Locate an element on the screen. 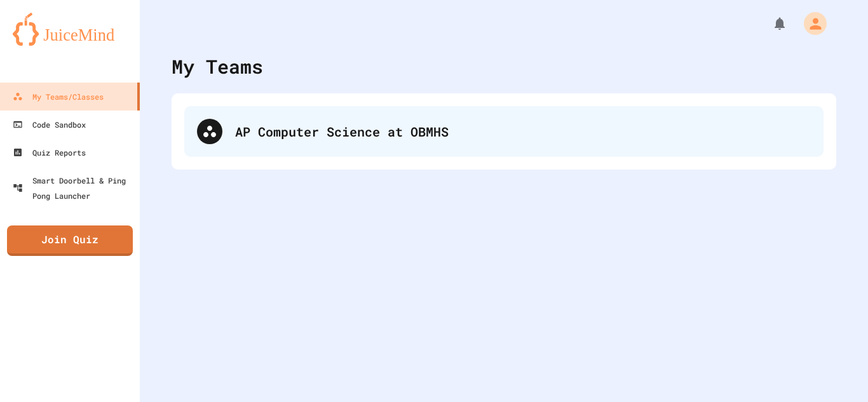 The image size is (868, 402). div: My Notifications is located at coordinates (770, 24).